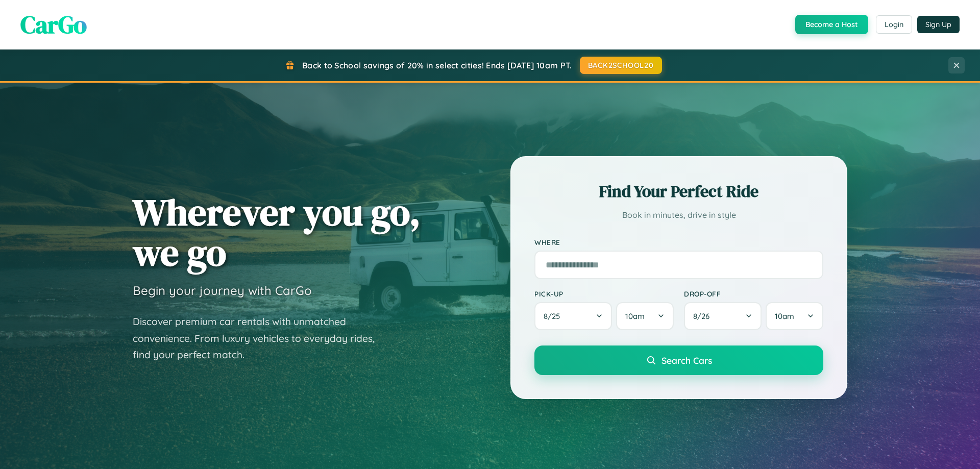 The image size is (980, 469). What do you see at coordinates (679, 360) in the screenshot?
I see `button: Search Cars` at bounding box center [679, 360].